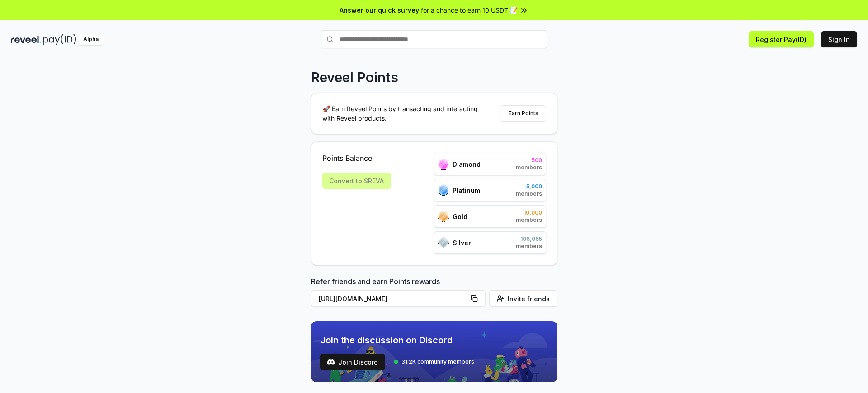 Image resolution: width=868 pixels, height=393 pixels. Describe the element at coordinates (404, 113) in the screenshot. I see `p: 🚀 Earn Reveel Points by transacting and interacting with Reveel products.` at that location.